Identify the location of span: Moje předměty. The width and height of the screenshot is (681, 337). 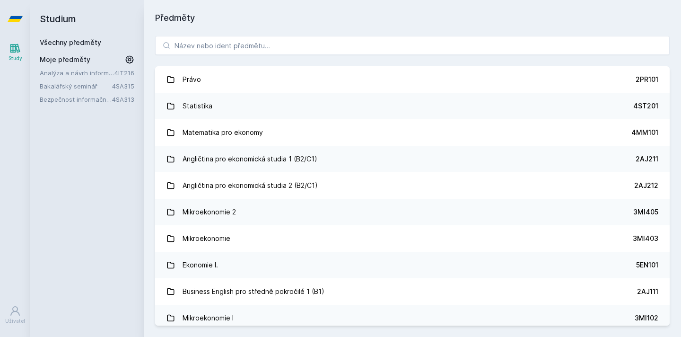
(65, 60).